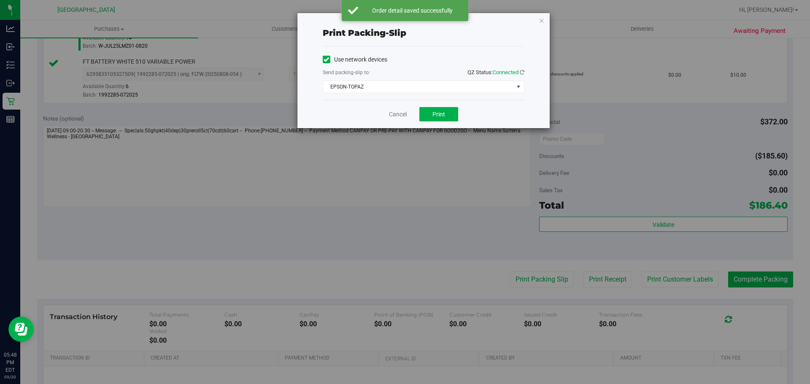 This screenshot has width=810, height=384. Describe the element at coordinates (346, 73) in the screenshot. I see `label: Send packing-slip to:` at that location.